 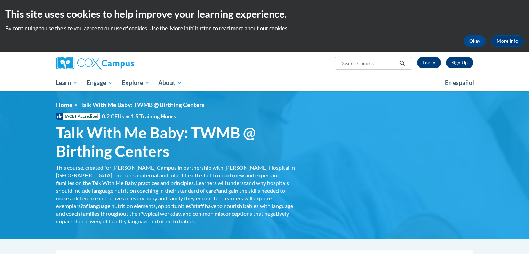 I want to click on span: Engage, so click(x=100, y=83).